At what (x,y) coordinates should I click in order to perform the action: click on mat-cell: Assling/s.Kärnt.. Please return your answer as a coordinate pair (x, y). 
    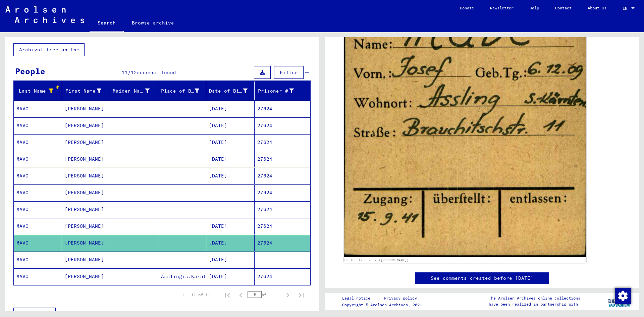
    Looking at the image, I should click on (183, 277).